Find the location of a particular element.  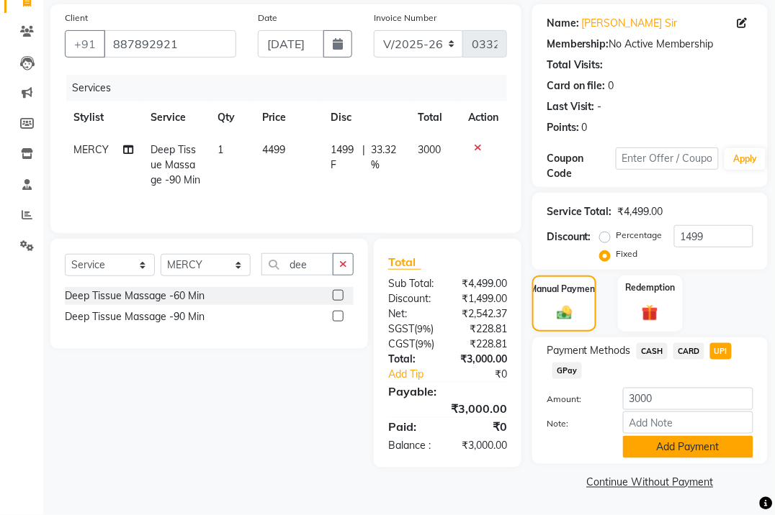

span: 33.32 % is located at coordinates (386, 158).